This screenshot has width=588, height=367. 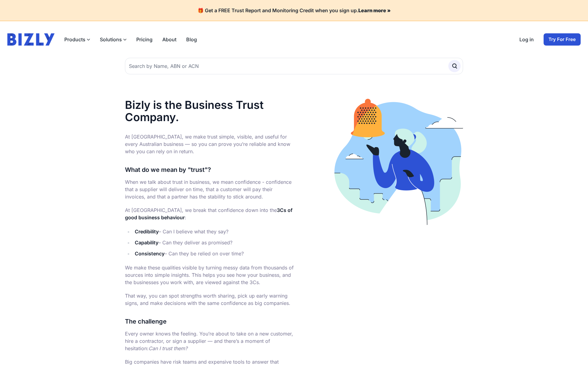 I want to click on h4: 🎁 Get a FREE Trust Report and Monitoring Credit when you sign up., so click(x=294, y=10).